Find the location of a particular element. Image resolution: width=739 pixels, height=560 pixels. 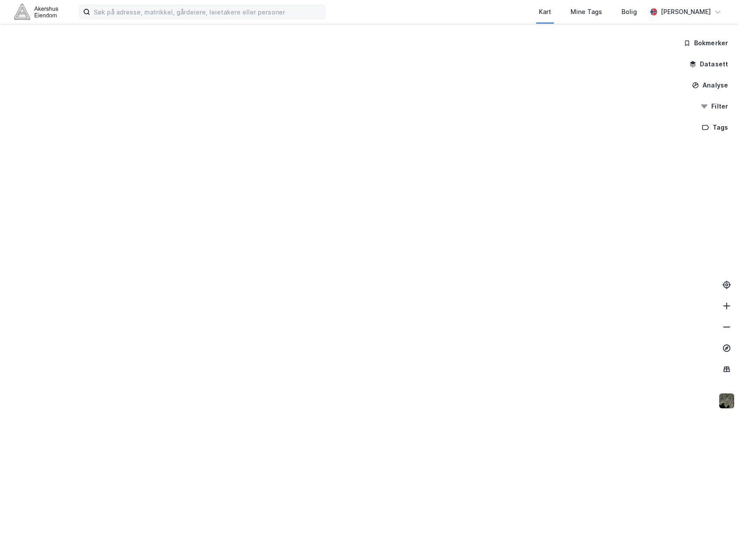

img: akershus-eiendom-logo.9091f326c980b4bce74ccdd9f866810c.svg is located at coordinates (36, 11).